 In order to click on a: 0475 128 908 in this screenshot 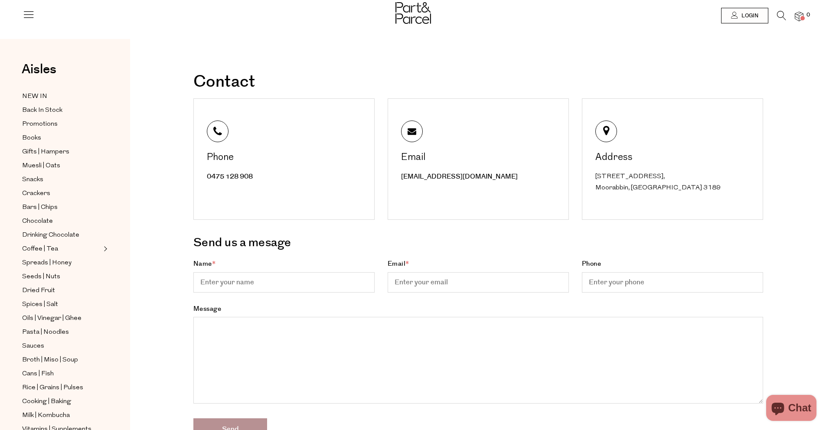, I will do `click(230, 177)`.